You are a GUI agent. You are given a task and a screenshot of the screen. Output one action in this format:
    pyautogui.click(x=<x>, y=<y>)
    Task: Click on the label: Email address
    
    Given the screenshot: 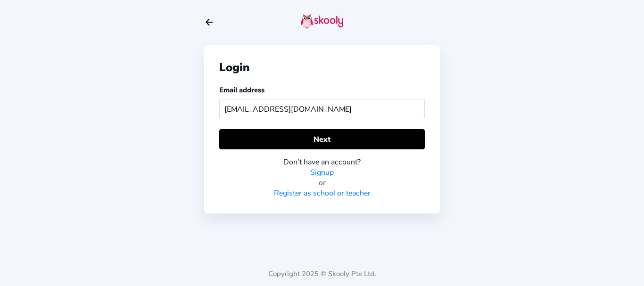 What is the action you would take?
    pyautogui.click(x=242, y=90)
    